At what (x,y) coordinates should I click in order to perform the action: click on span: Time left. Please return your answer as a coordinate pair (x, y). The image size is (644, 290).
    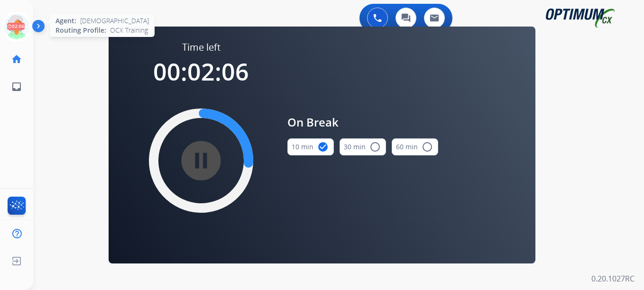
    Looking at the image, I should click on (201, 47).